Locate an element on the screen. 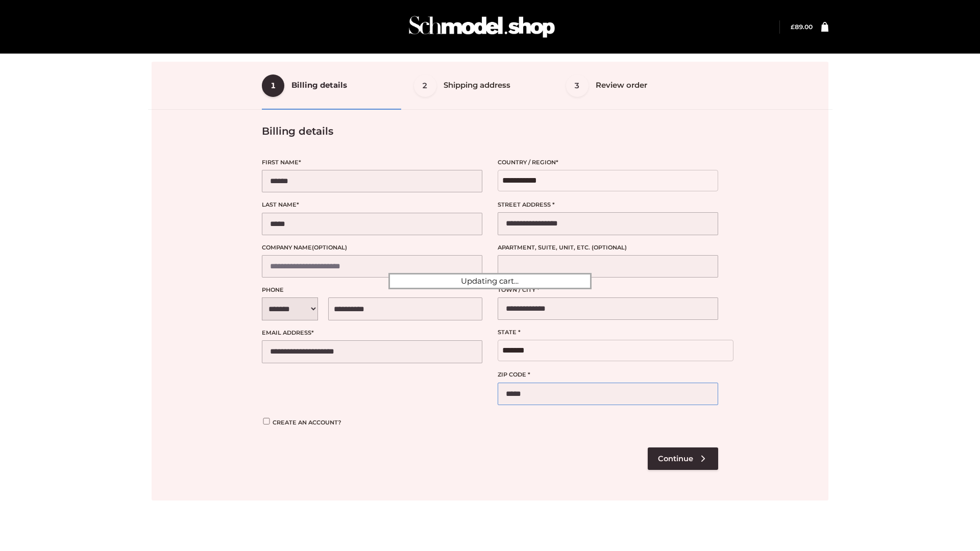 The height and width of the screenshot is (551, 980). bdi: 89.00 is located at coordinates (801, 26).